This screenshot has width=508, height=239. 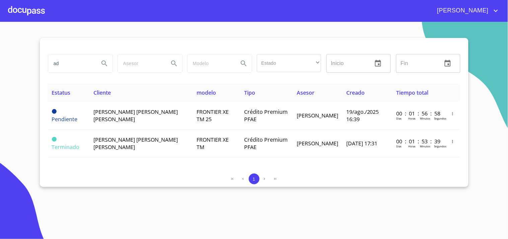 I want to click on span: 19/ago./2025 16:39, so click(x=363, y=115).